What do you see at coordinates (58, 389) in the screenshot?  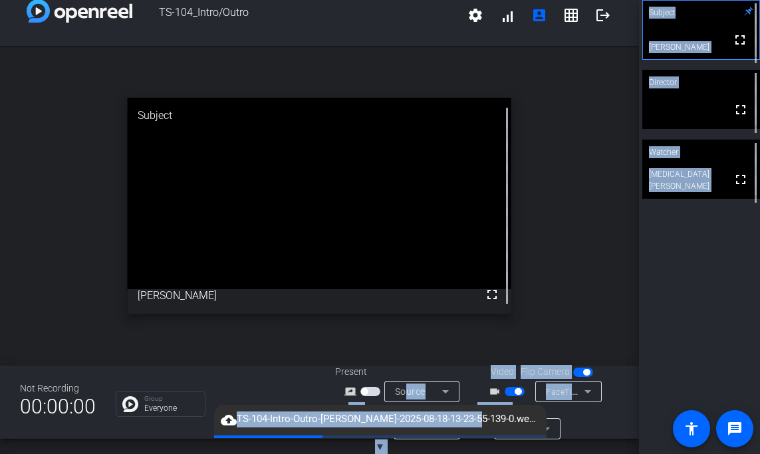 I see `div: Not Recording` at bounding box center [58, 389].